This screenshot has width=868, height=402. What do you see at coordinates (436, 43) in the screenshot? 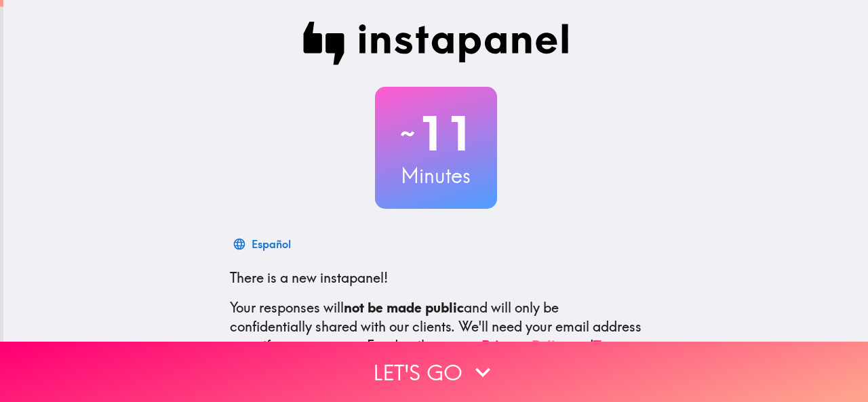
I see `img: Instapanel` at bounding box center [436, 43].